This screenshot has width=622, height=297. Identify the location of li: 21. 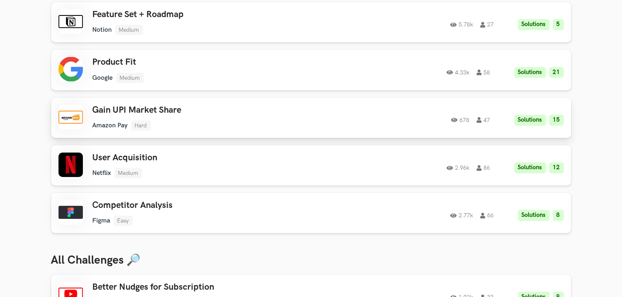
(557, 72).